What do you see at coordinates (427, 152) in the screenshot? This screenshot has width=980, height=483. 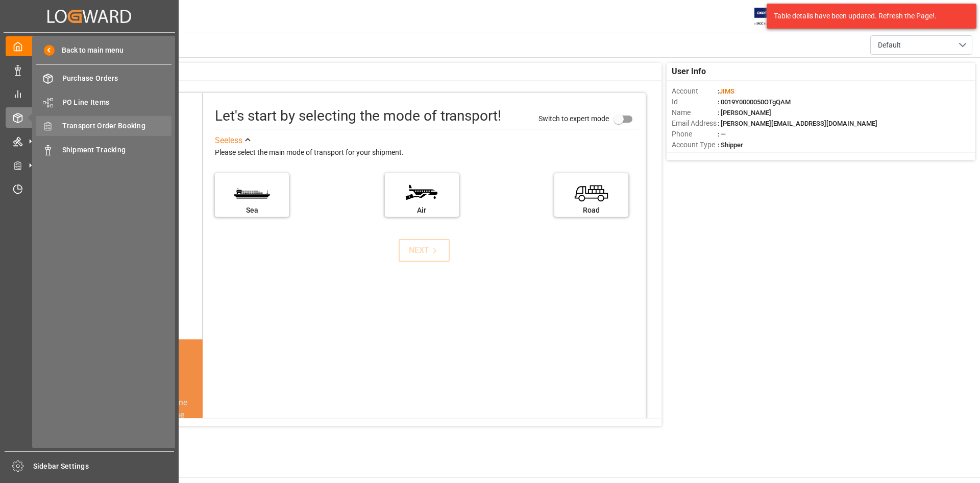 I see `div: Please select the main mode of transport for your shipment.` at bounding box center [427, 152].